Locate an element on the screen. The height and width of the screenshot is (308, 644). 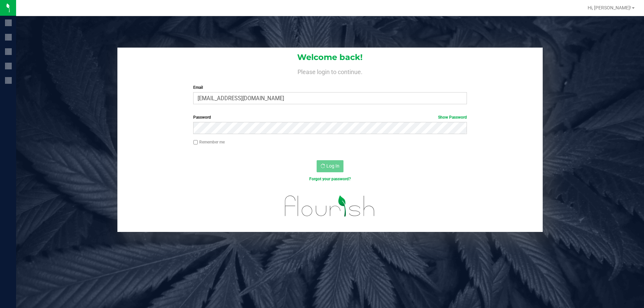
input: Remember me is located at coordinates (196, 143).